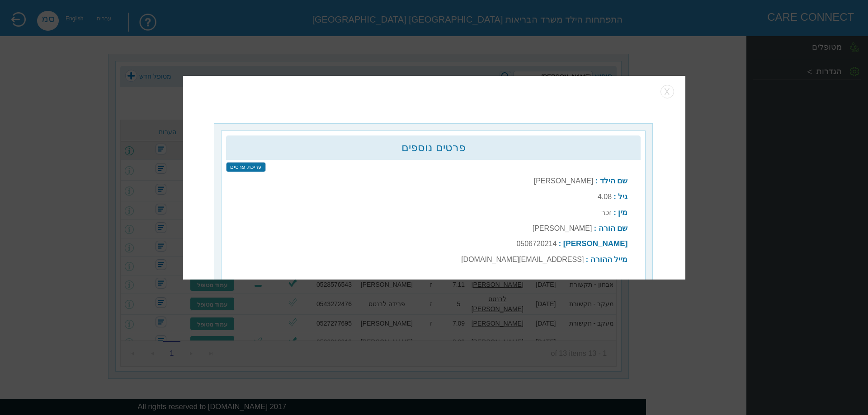 This screenshot has height=415, width=868. I want to click on b: מין, so click(622, 212).